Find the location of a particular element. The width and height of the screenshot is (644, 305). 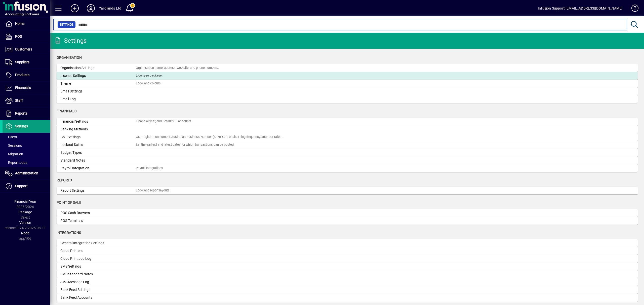

a: POS Terminals is located at coordinates (347, 221).